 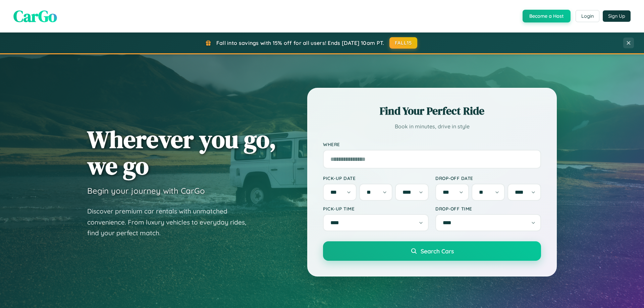 I want to click on h1: Wherever you go, we go, so click(x=182, y=152).